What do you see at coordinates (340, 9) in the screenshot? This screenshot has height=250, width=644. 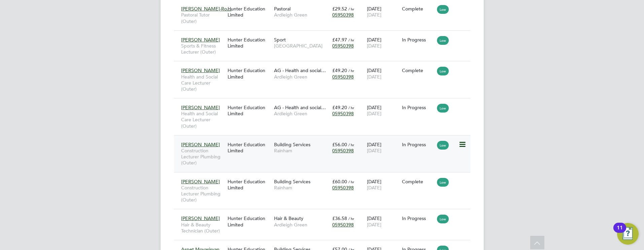 I see `span: £29.52` at bounding box center [340, 9].